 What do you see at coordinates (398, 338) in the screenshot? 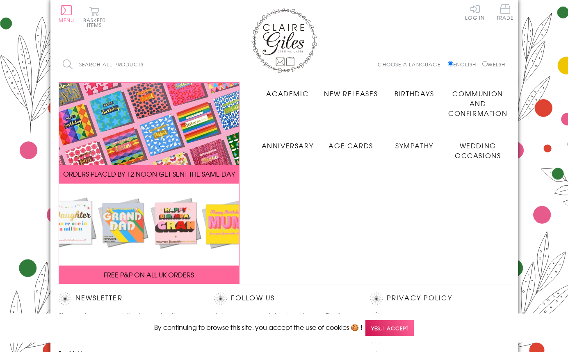
I see `a: Blog` at bounding box center [398, 338].